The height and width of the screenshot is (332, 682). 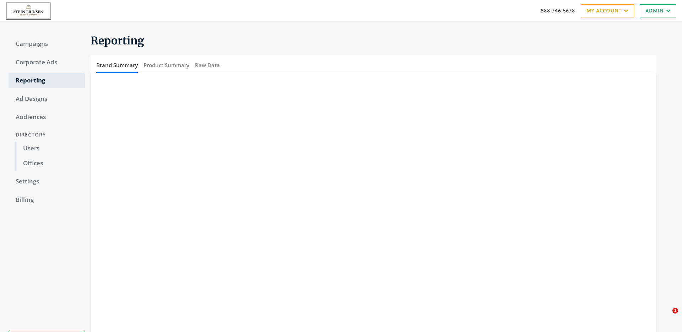 I want to click on a: Corporate Ads, so click(x=47, y=63).